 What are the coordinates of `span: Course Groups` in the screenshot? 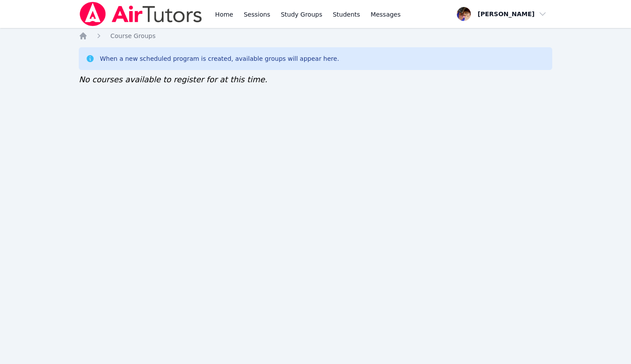 It's located at (133, 36).